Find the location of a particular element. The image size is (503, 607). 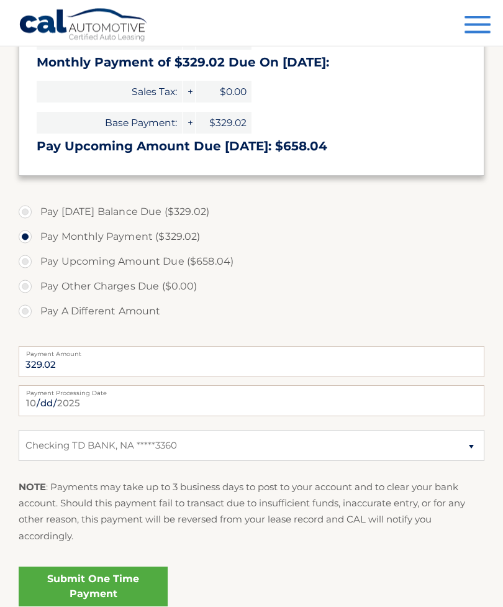

label: Payment Processing Date is located at coordinates (252, 391).